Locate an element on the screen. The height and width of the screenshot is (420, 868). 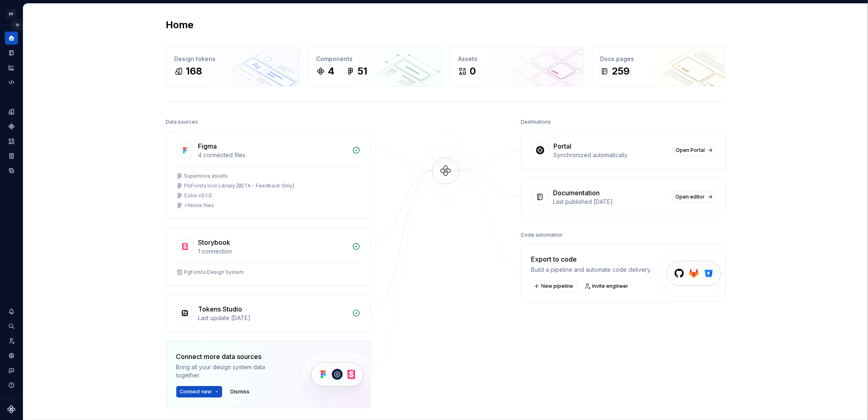
div: 0 is located at coordinates (473, 71).